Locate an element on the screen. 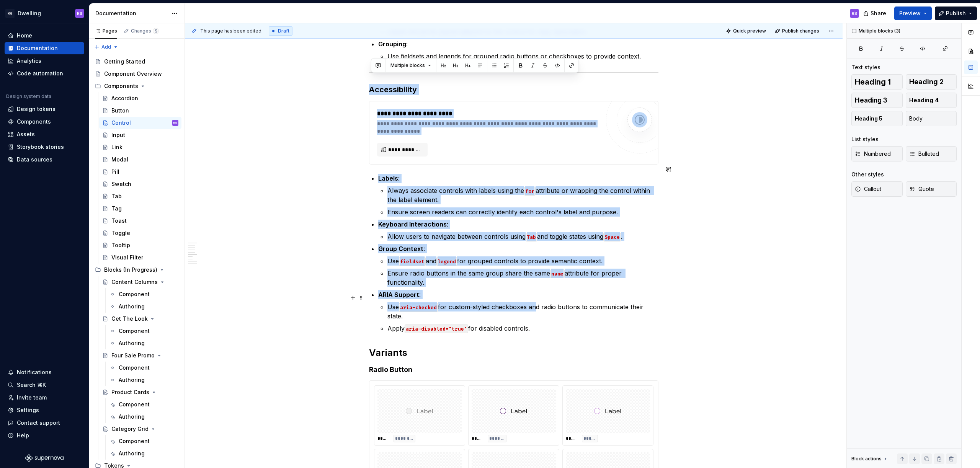 The height and width of the screenshot is (468, 980). button: Heading 2 is located at coordinates (932, 82).